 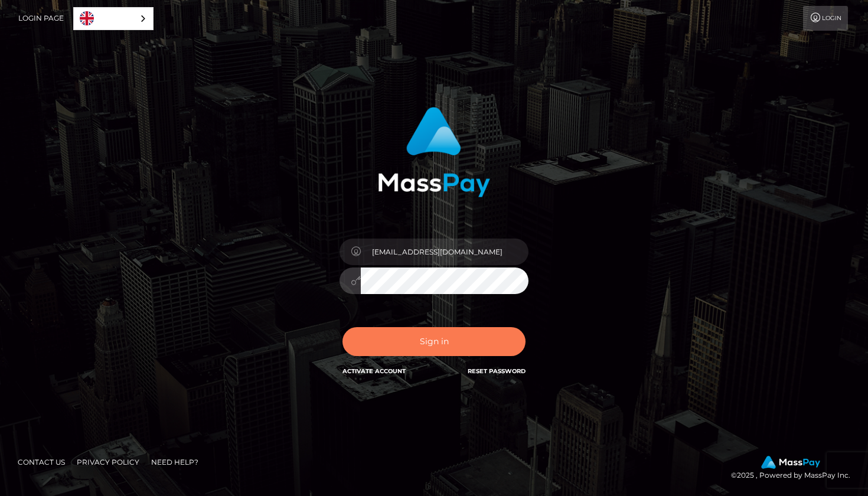 I want to click on input: E-mail..., so click(x=445, y=251).